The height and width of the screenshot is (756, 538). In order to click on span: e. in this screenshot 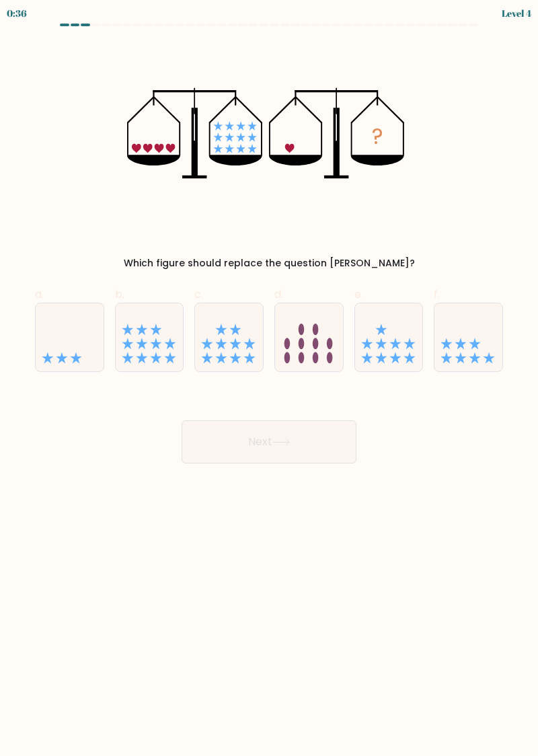, I will do `click(358, 293)`.